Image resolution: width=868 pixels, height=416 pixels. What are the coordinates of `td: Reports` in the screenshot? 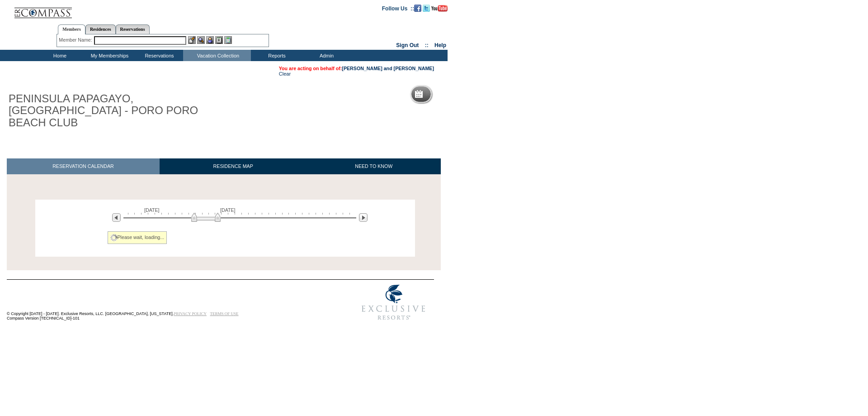 It's located at (276, 55).